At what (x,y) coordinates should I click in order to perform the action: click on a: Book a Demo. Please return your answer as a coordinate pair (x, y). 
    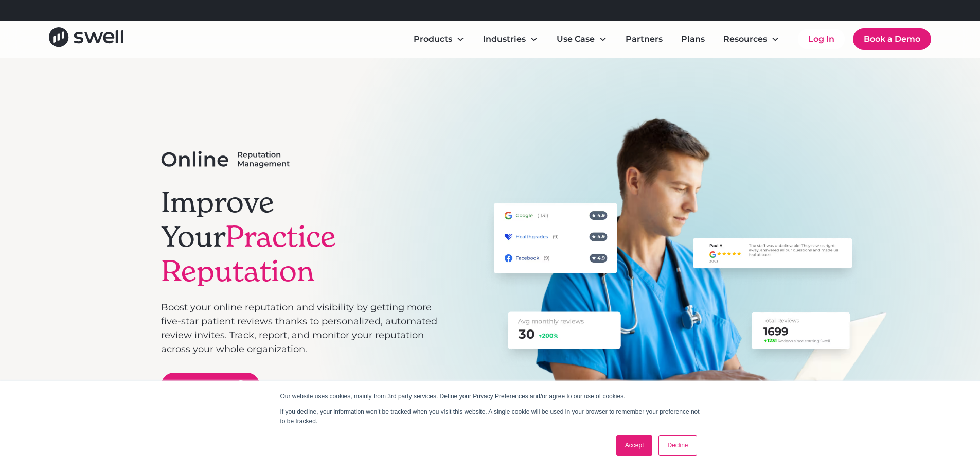
    Looking at the image, I should click on (892, 39).